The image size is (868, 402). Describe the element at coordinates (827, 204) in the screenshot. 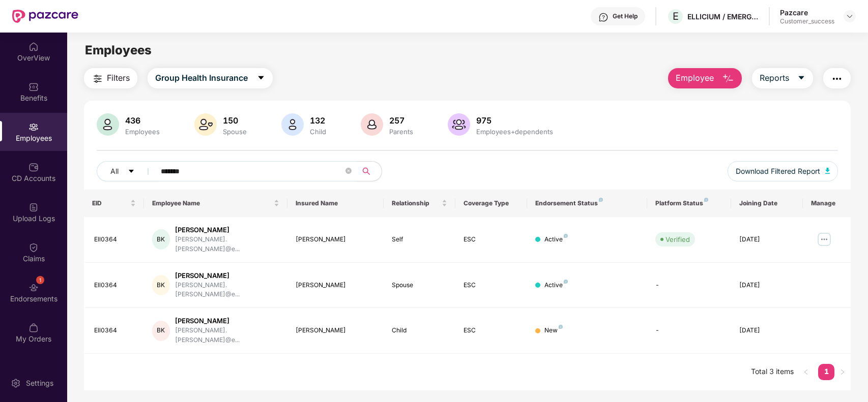

I see `th: Manage` at that location.